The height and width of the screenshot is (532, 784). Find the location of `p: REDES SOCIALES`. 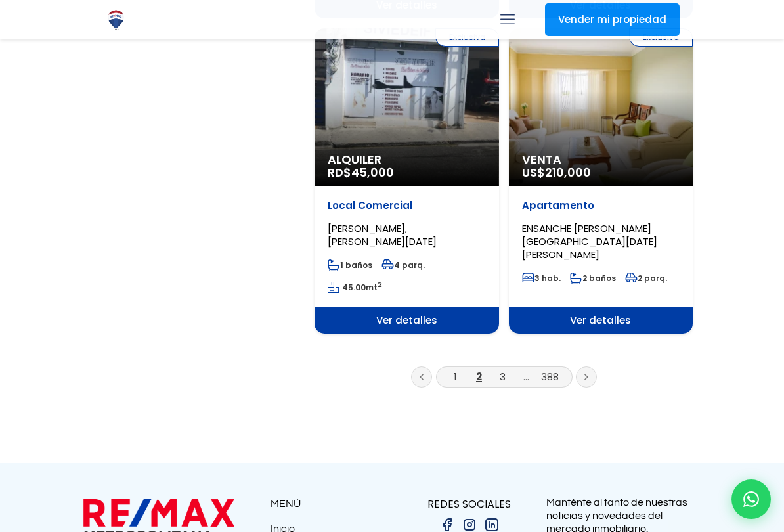

p: REDES SOCIALES is located at coordinates (469, 504).